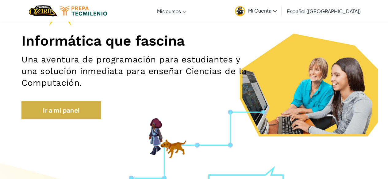  Describe the element at coordinates (169, 11) in the screenshot. I see `span: Mis cursos` at that location.